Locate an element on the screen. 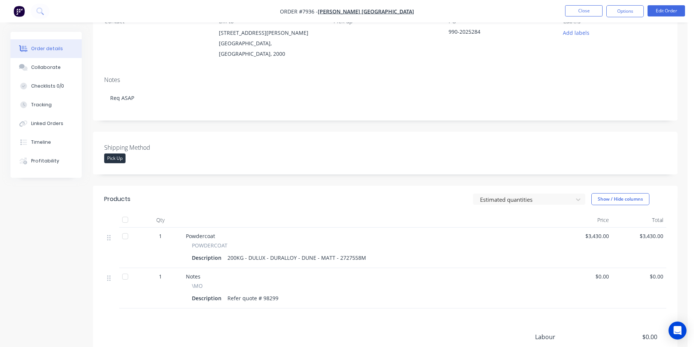  div: Profitability is located at coordinates (45, 161).